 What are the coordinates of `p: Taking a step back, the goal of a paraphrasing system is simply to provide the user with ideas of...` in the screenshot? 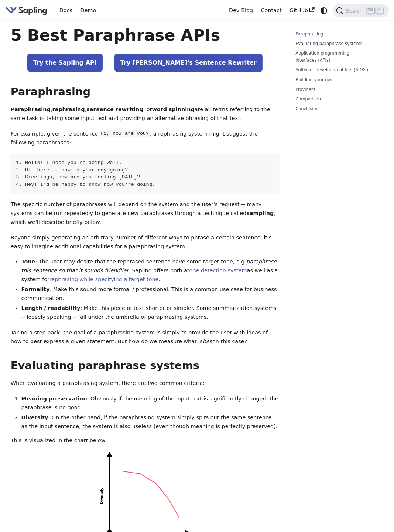 It's located at (145, 337).